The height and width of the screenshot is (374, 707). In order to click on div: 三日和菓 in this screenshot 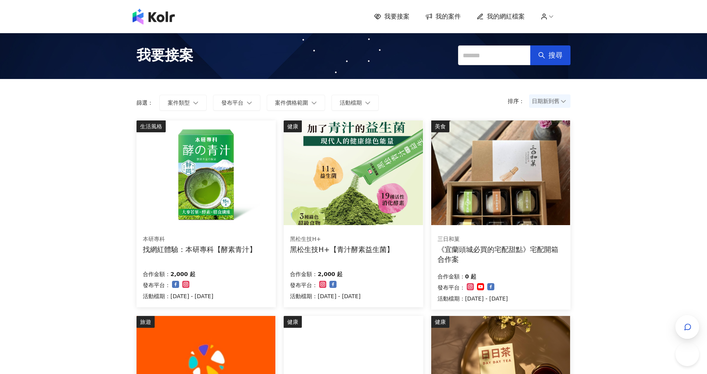, I will do `click(501, 239)`.